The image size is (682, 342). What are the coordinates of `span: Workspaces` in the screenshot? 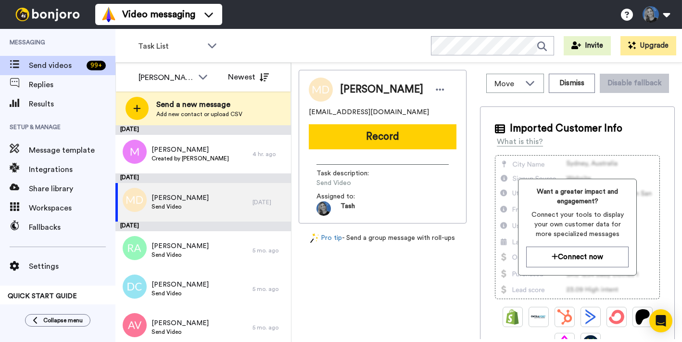 It's located at (72, 208).